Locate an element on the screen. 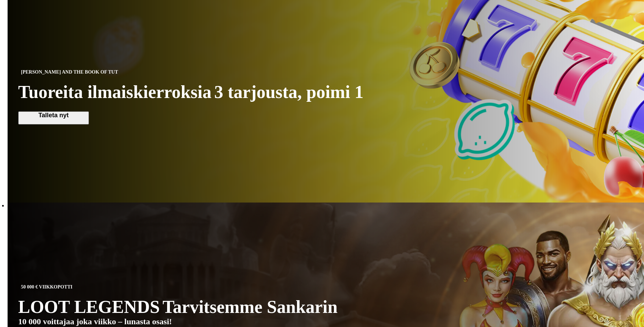 The height and width of the screenshot is (327, 644). span: Tarvitsemme Sankarin is located at coordinates (251, 308).